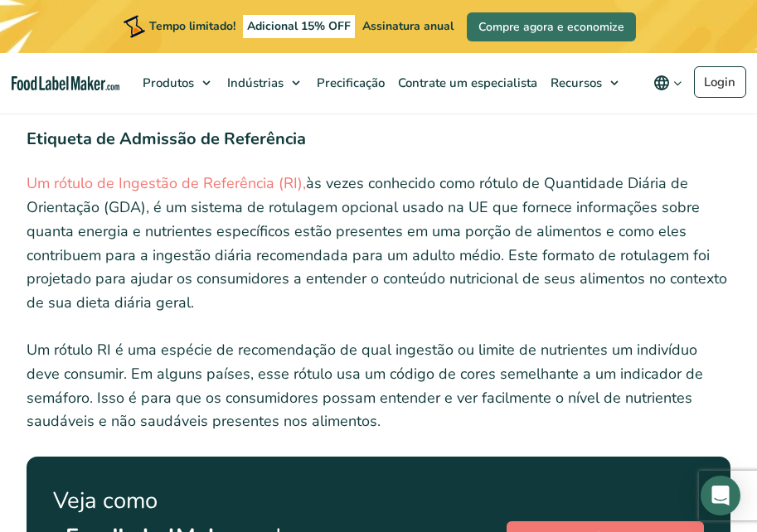 The height and width of the screenshot is (532, 757). Describe the element at coordinates (176, 83) in the screenshot. I see `a: Produtos` at that location.